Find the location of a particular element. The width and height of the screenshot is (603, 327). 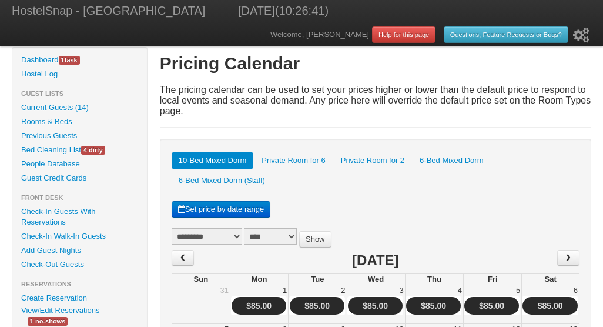

div: 6 is located at coordinates (575, 290).